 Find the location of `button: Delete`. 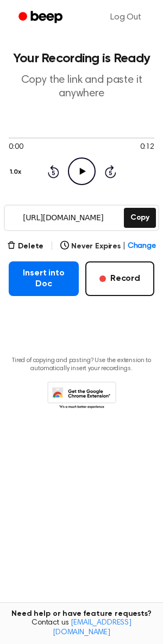

button: Delete is located at coordinates (25, 247).